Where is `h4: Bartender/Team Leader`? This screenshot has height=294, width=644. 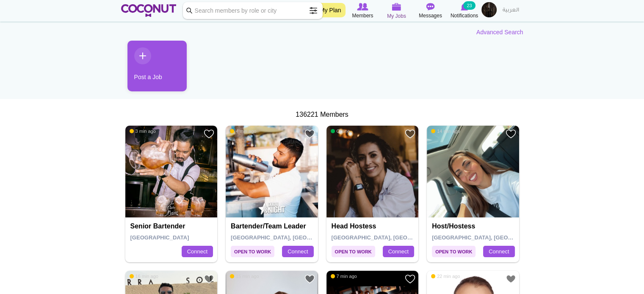 h4: Bartender/Team Leader is located at coordinates (273, 227).